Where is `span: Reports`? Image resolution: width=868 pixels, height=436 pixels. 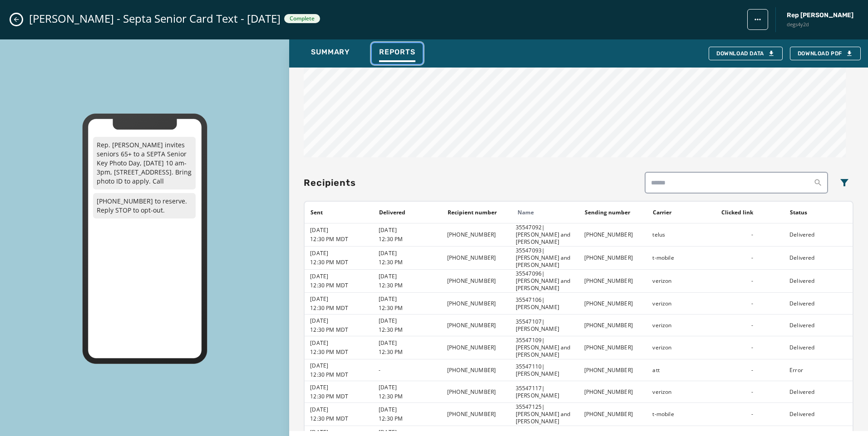 span: Reports is located at coordinates (397, 52).